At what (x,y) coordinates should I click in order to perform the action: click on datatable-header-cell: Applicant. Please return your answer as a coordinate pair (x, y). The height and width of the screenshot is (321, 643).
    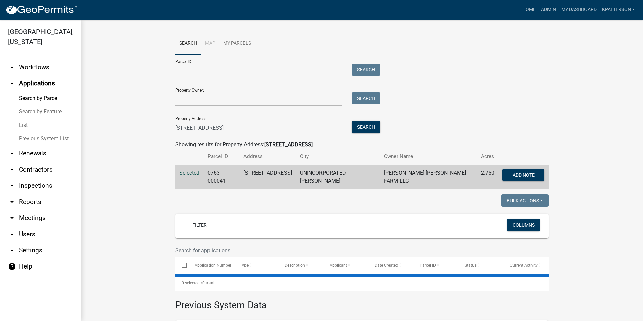
    Looking at the image, I should click on (346, 265).